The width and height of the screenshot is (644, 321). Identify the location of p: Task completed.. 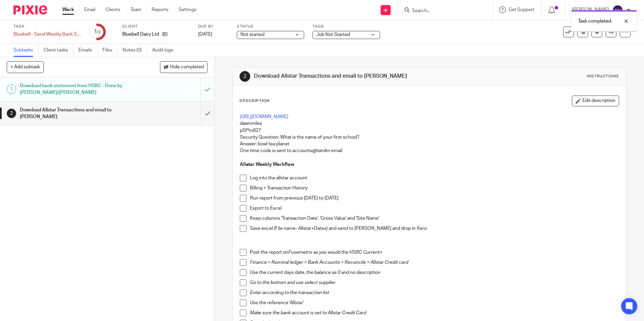
(595, 21).